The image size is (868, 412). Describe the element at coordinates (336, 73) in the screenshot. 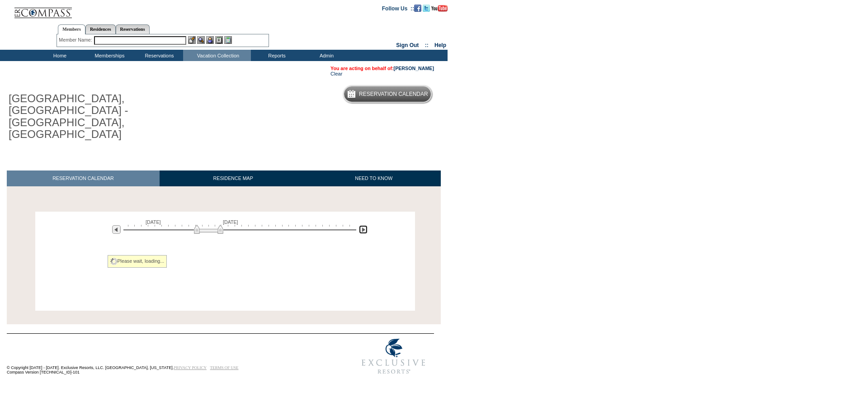

I see `a: Clear` at that location.